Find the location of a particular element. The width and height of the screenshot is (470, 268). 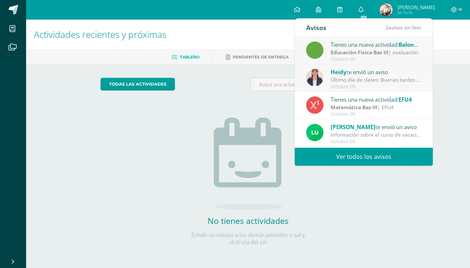

span: Pendientes de entrega is located at coordinates (261, 57).